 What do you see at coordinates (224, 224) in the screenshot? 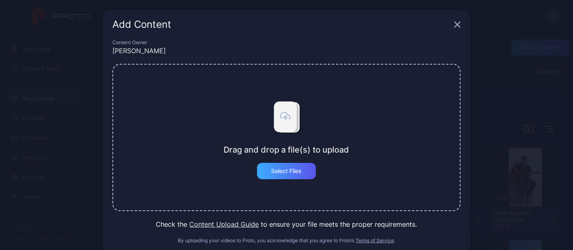
I see `button: Content Upload Guide` at bounding box center [224, 224].